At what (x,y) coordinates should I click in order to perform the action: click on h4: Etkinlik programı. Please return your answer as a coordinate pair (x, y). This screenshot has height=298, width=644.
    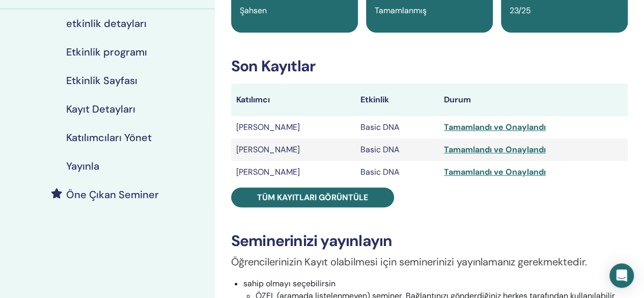
    Looking at the image, I should click on (107, 52).